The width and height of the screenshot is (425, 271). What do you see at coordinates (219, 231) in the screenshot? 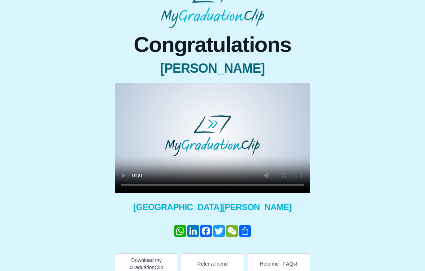
I see `a: Twitter` at bounding box center [219, 231].